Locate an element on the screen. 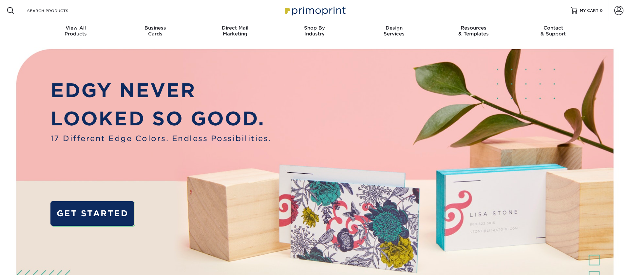  p: EDGY NEVER is located at coordinates (161, 90).